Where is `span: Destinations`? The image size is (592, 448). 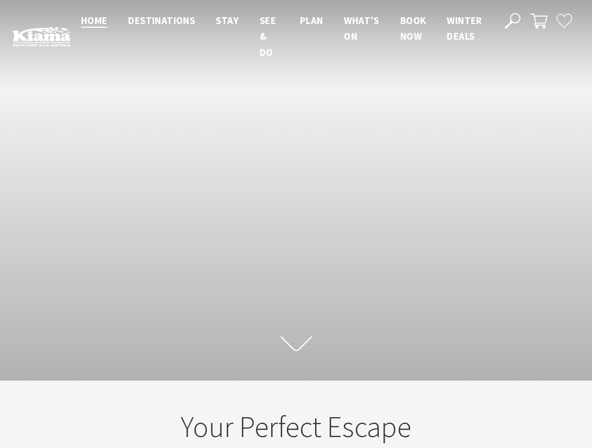
span: Destinations is located at coordinates (161, 20).